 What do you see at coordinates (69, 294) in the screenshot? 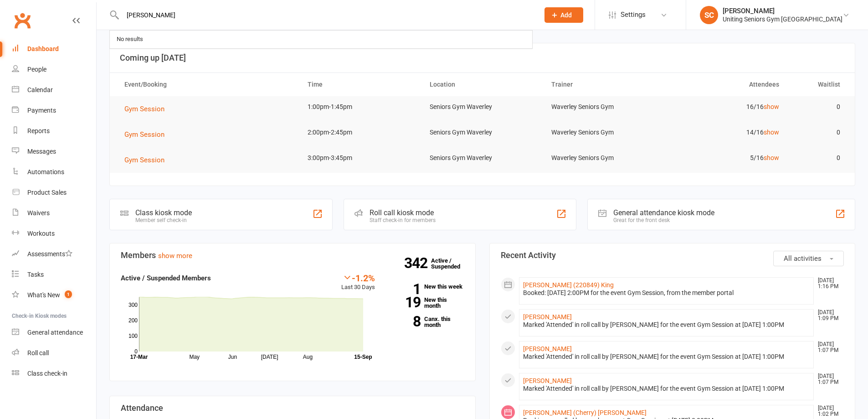
I see `span: 1` at bounding box center [69, 294].